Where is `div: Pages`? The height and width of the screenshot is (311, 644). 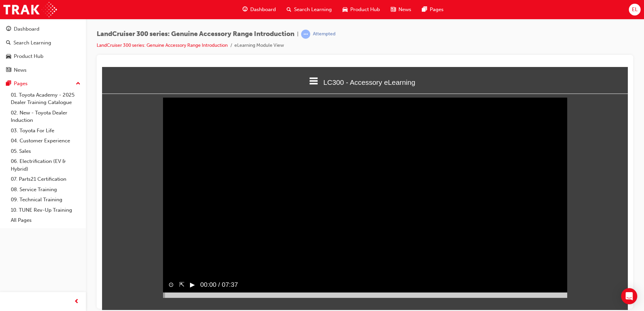
div: Pages is located at coordinates (21, 84).